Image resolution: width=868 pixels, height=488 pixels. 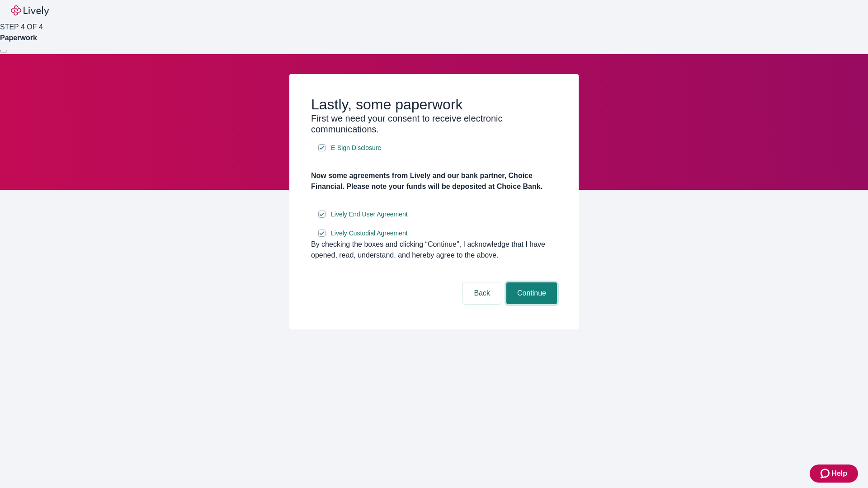 I want to click on h2: Lastly, some paperwork, so click(x=434, y=104).